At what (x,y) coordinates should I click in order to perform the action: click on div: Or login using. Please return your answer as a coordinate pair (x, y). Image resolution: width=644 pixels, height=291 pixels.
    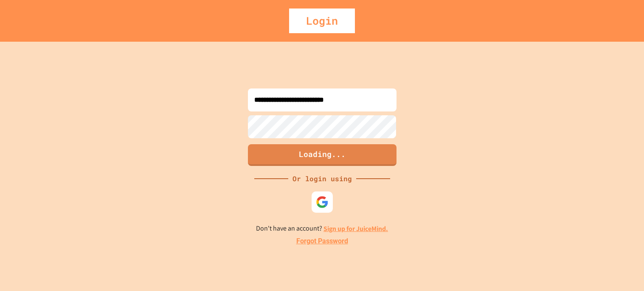
    Looking at the image, I should click on (323, 179).